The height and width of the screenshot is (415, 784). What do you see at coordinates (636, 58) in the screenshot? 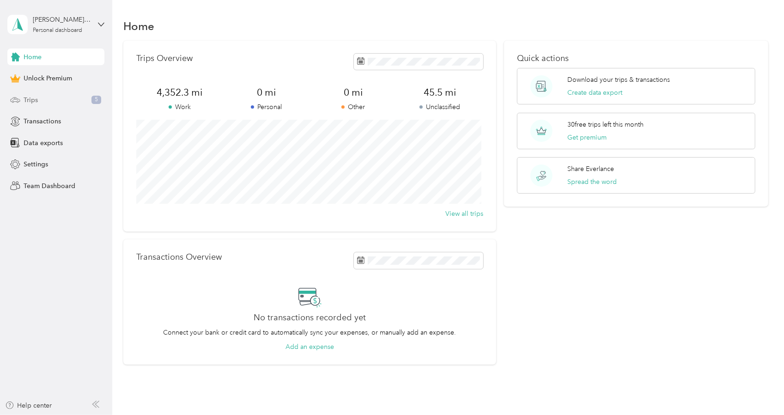
I see `p: Quick actions` at bounding box center [636, 58].